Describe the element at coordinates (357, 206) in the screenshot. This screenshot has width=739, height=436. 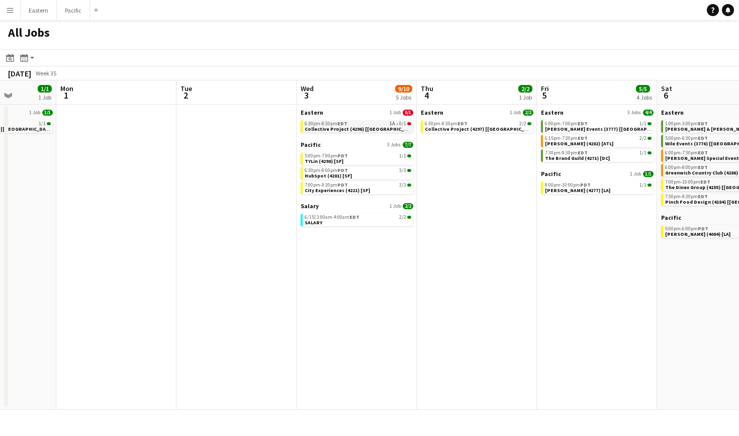
I see `a: Salary1 Job2/2` at that location.